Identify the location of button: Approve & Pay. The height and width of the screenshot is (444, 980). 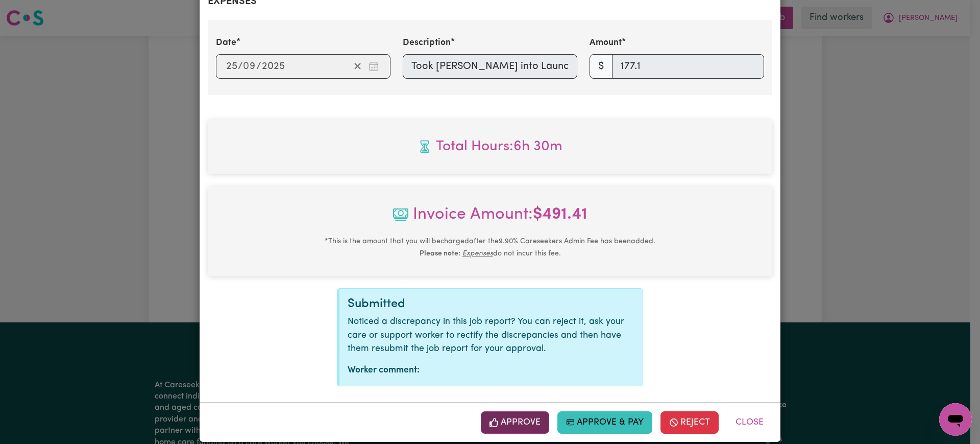
(605, 422).